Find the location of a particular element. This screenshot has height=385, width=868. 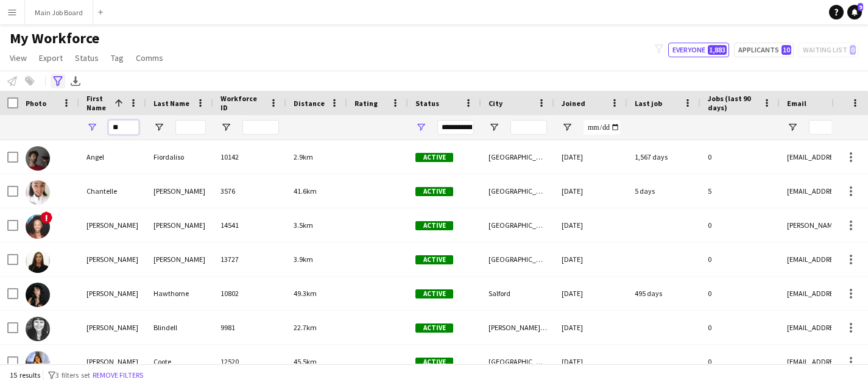

span: Photo is located at coordinates (36, 103).